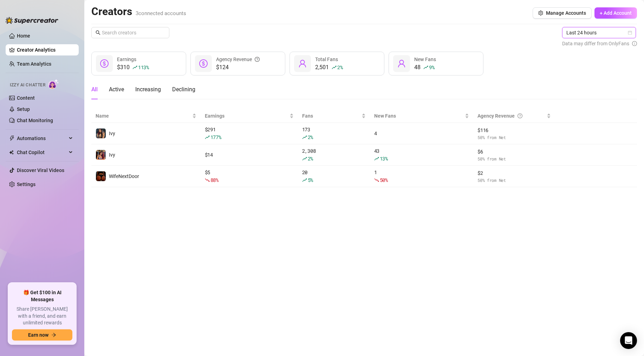 The width and height of the screenshot is (644, 356). I want to click on span: Izzy AI Chatter, so click(28, 86).